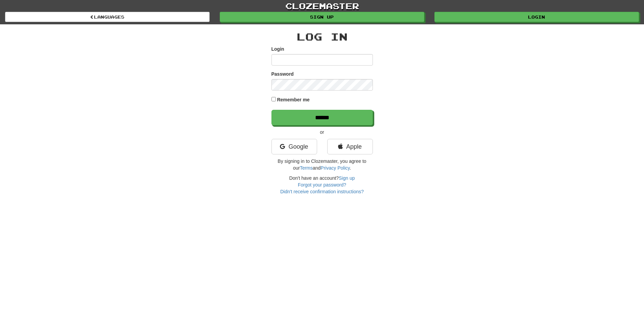  Describe the element at coordinates (107, 17) in the screenshot. I see `a: Languages` at that location.